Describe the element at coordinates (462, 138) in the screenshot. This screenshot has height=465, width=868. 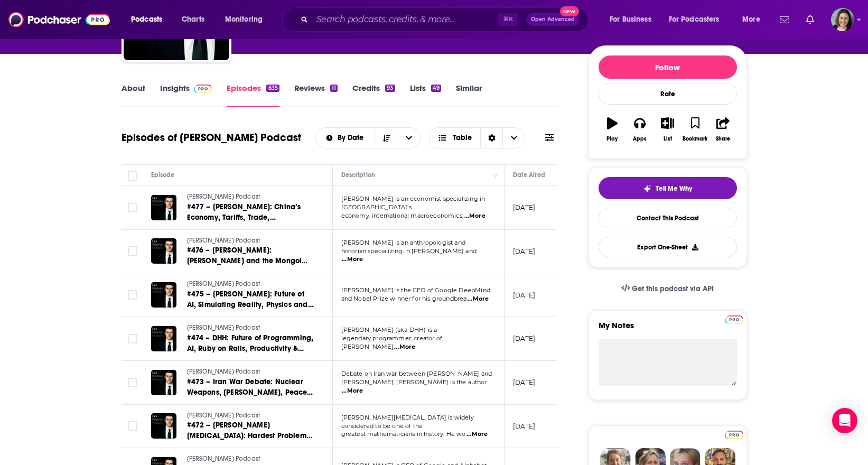
I see `span: Table` at that location.